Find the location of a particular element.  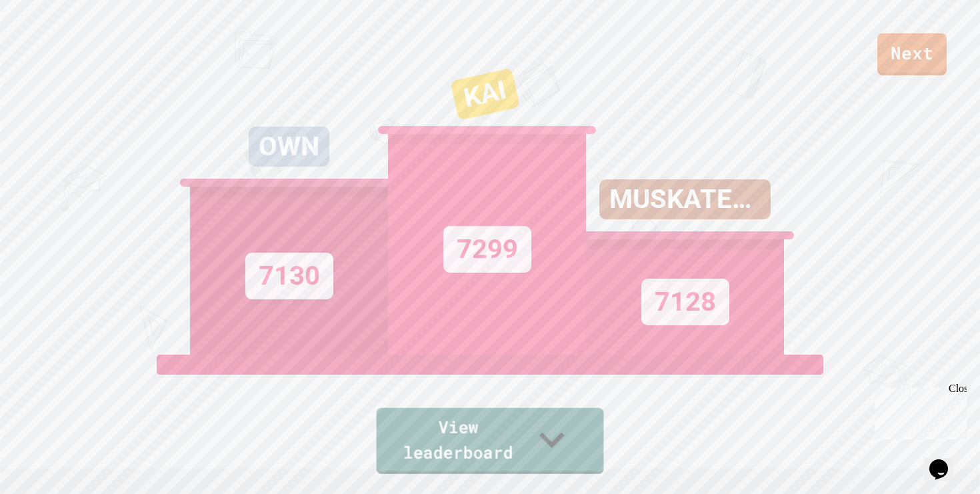

div: OWN is located at coordinates (288, 146).